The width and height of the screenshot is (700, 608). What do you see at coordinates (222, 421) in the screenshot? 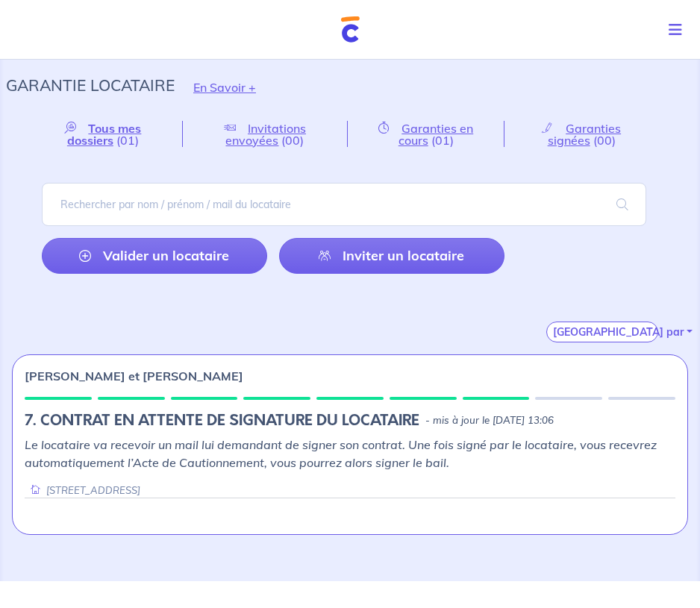
I see `h5: 7. CONTRAT EN ATTENTE DE SIGNATURE DU LOCATAIRE` at bounding box center [222, 421].